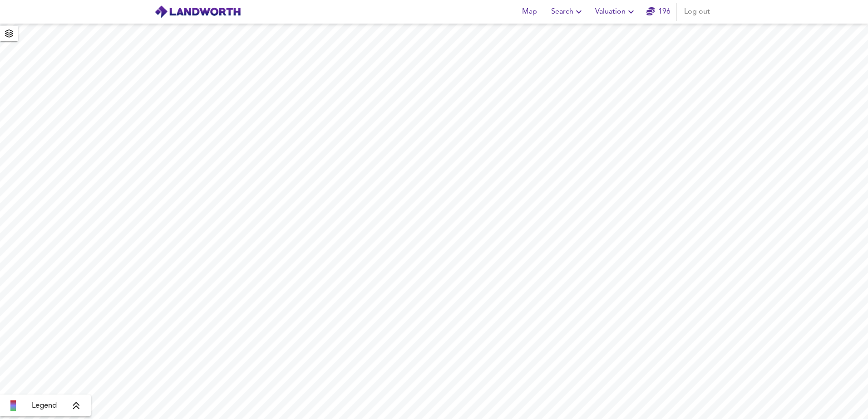  What do you see at coordinates (615, 12) in the screenshot?
I see `span: Valuation` at bounding box center [615, 12].